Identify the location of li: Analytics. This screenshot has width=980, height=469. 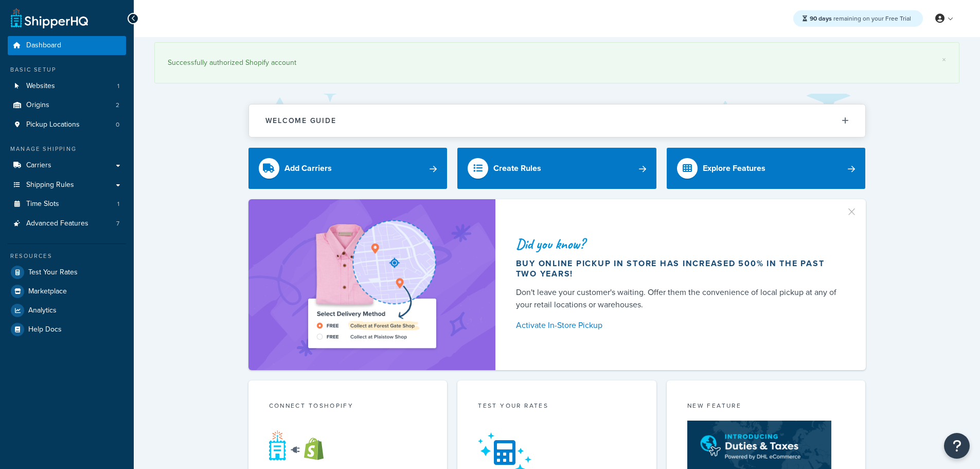
(67, 311).